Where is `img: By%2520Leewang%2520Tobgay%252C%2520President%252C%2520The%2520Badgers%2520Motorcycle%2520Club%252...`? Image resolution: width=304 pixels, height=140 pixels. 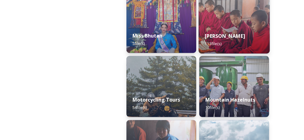
img: By%2520Leewang%2520Tobgay%252C%2520President%252C%2520The%2520Badgers%2520Motorcycle%2520Club%252... is located at coordinates (161, 86).